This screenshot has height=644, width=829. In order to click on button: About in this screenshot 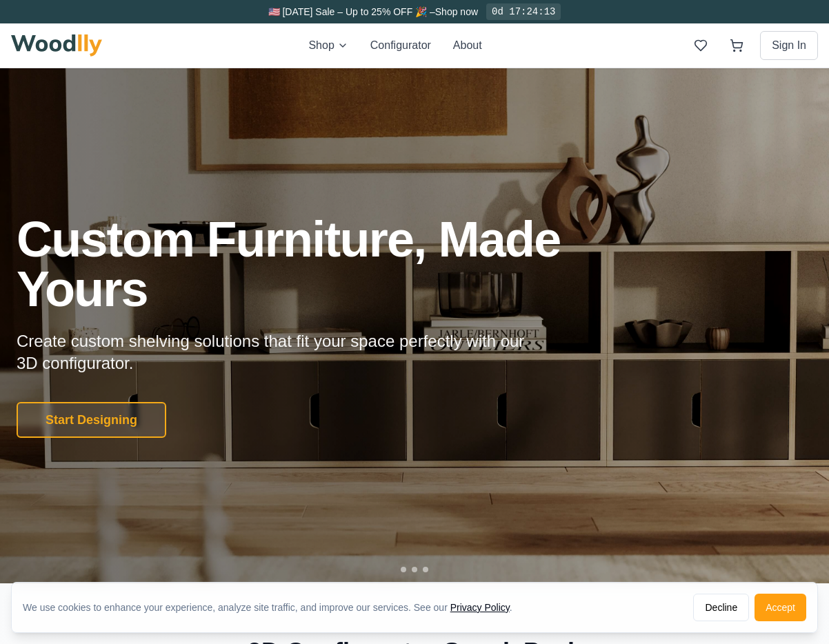, I will do `click(468, 45)`.